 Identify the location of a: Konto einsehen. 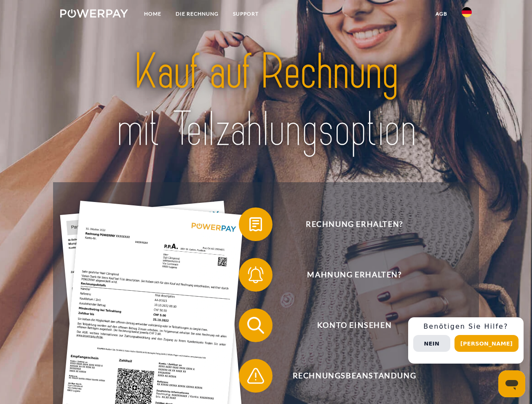
(348, 326).